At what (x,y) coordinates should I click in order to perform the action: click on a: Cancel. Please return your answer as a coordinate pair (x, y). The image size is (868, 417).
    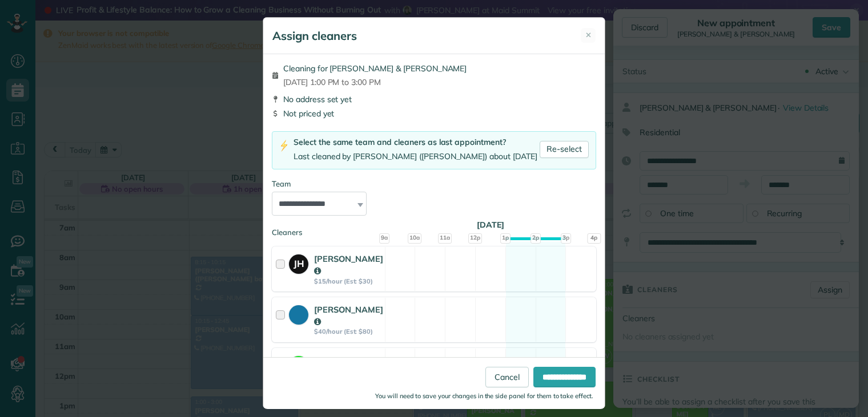
    Looking at the image, I should click on (507, 377).